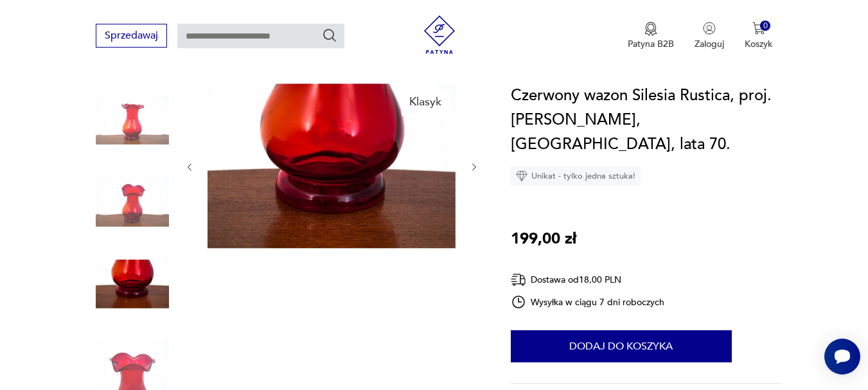 Image resolution: width=868 pixels, height=390 pixels. Describe the element at coordinates (710, 44) in the screenshot. I see `p: Zaloguj` at that location.